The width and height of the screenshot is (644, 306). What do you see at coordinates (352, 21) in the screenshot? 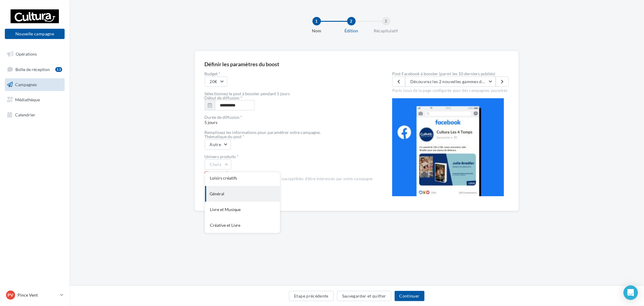
I see `div: 2` at bounding box center [352, 21].